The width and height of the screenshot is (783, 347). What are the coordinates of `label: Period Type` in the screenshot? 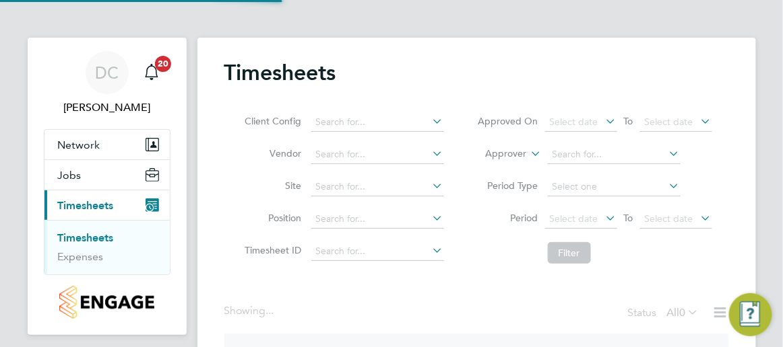 It's located at (508, 186).